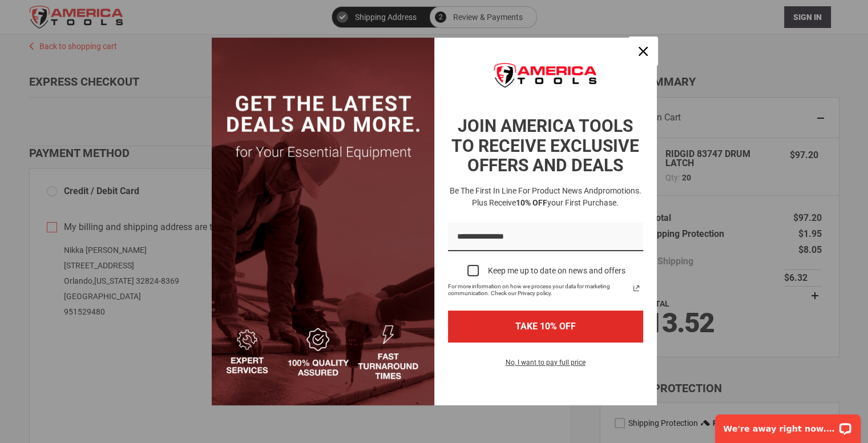 Image resolution: width=868 pixels, height=443 pixels. What do you see at coordinates (538, 291) in the screenshot?
I see `span: For more information on how we process your data for marketing communication. Check our Privacy p...` at bounding box center [538, 291].